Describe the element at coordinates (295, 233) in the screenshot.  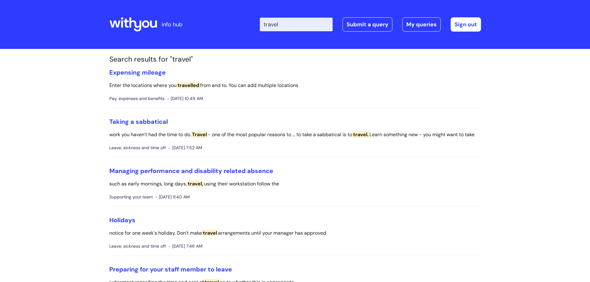
I see `p: notice for one week's holiday. Don’t make arrangements until your manager has approved` at that location.